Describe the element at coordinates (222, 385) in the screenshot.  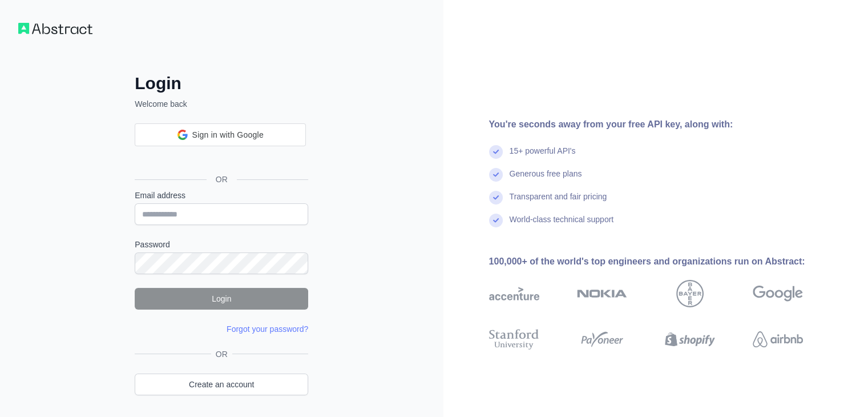
I see `a: Create an account` at that location.